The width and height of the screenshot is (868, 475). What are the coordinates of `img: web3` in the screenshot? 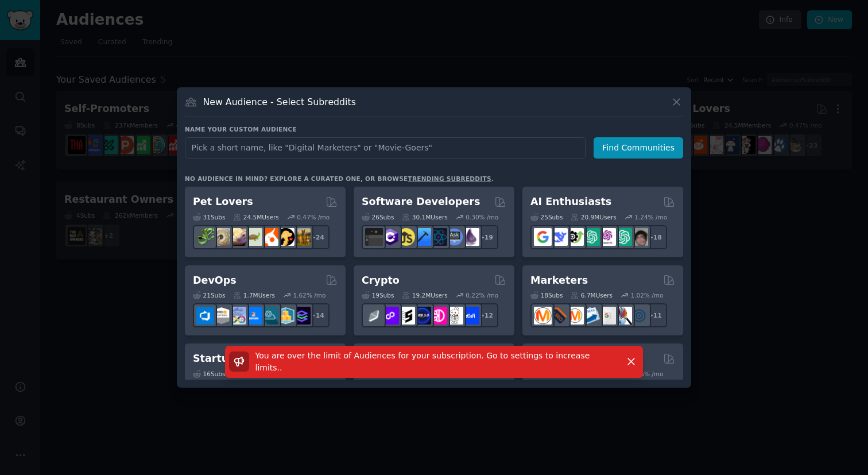 It's located at (422, 315).